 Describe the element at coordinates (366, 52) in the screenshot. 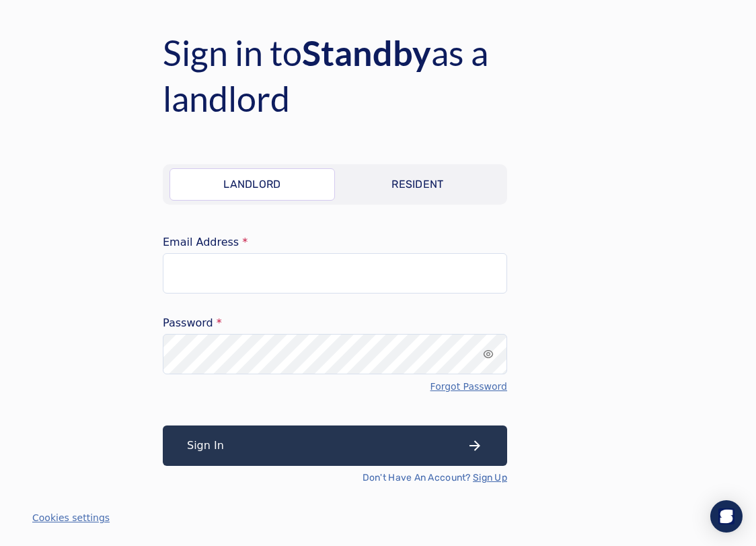

I see `span: Standby` at that location.